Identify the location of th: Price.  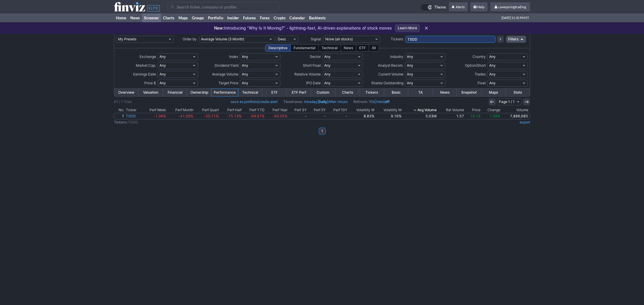
(473, 110).